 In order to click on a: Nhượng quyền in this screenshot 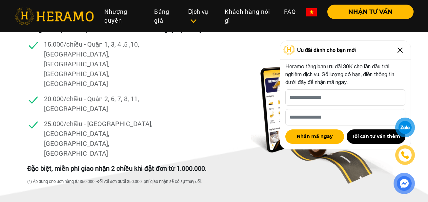, I will do `click(124, 16)`.